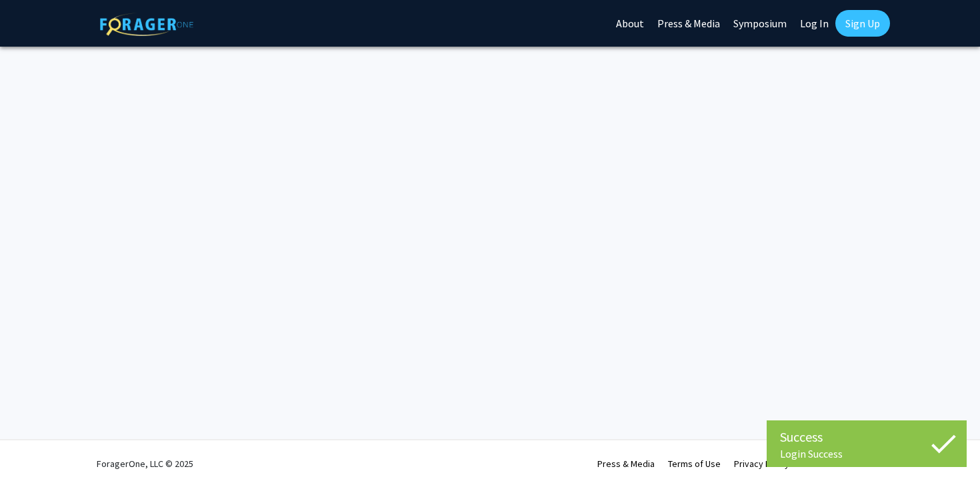  I want to click on a: Privacy Policy, so click(761, 464).